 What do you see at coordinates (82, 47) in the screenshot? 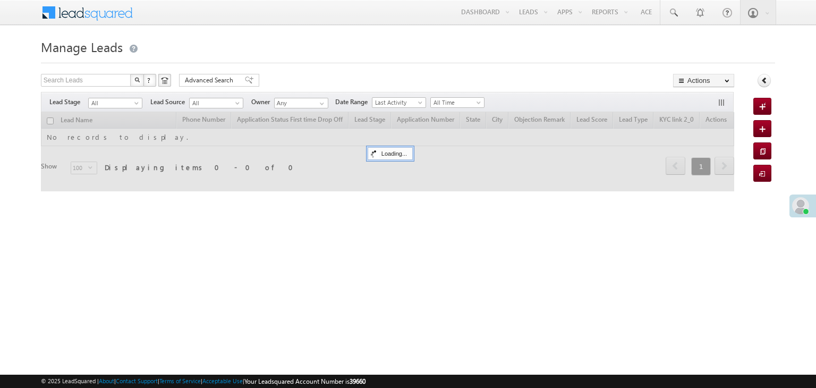
I see `span: Manage Leads` at bounding box center [82, 47].